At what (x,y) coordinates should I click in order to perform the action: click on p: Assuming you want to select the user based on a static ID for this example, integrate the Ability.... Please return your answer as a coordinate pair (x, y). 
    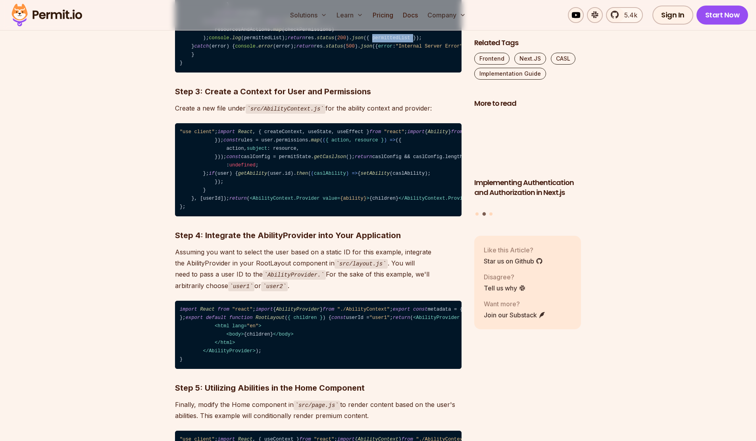
    Looking at the image, I should click on (318, 269).